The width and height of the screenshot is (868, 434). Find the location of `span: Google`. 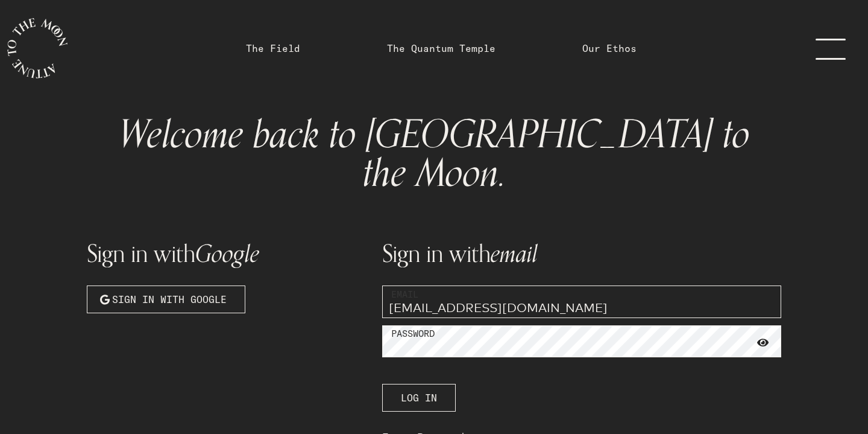

span: Google is located at coordinates (227, 254).